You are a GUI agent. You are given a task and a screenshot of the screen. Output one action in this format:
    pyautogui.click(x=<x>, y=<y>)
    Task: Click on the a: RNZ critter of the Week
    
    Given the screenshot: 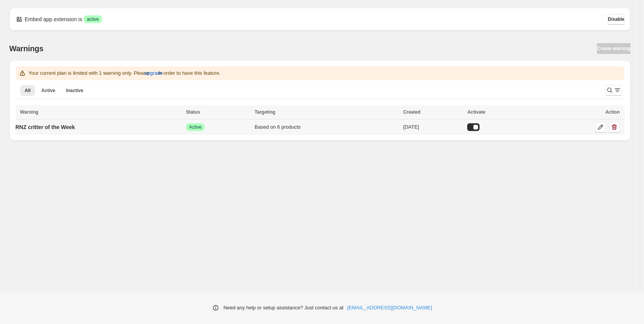 What is the action you would take?
    pyautogui.click(x=45, y=127)
    